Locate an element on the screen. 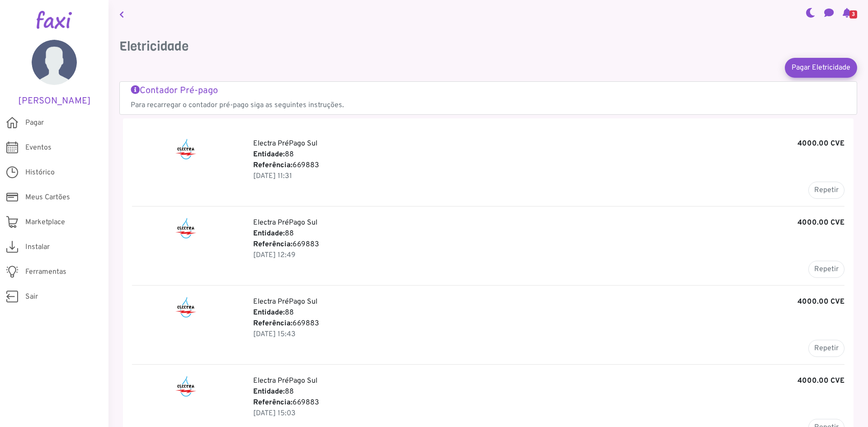 This screenshot has width=868, height=427. p: 27 Jun 2025, 16:43 is located at coordinates (549, 335).